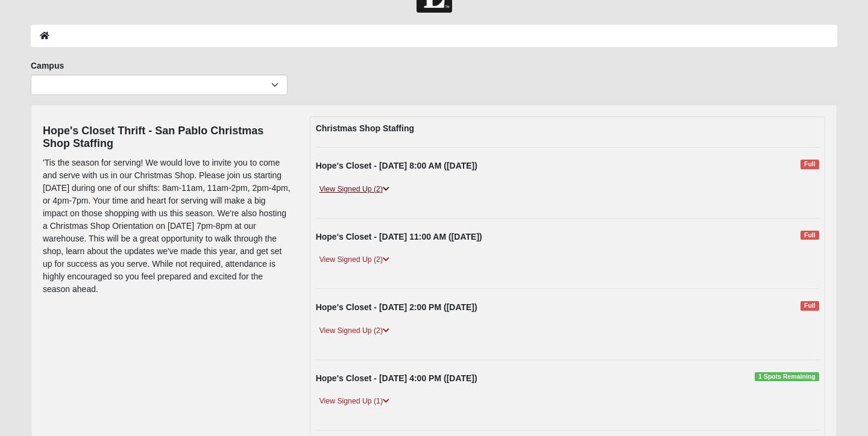 The height and width of the screenshot is (436, 868). Describe the element at coordinates (787, 377) in the screenshot. I see `span: 1 Spots Remaining` at that location.